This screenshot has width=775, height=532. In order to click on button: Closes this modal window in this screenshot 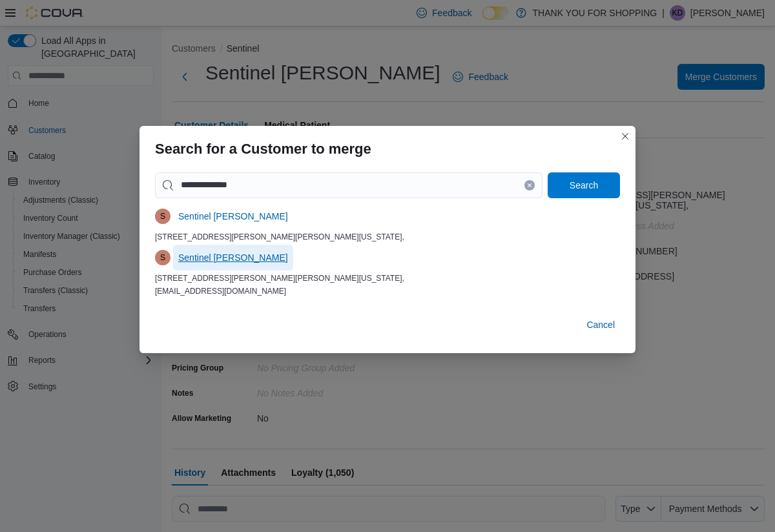, I will do `click(625, 136)`.